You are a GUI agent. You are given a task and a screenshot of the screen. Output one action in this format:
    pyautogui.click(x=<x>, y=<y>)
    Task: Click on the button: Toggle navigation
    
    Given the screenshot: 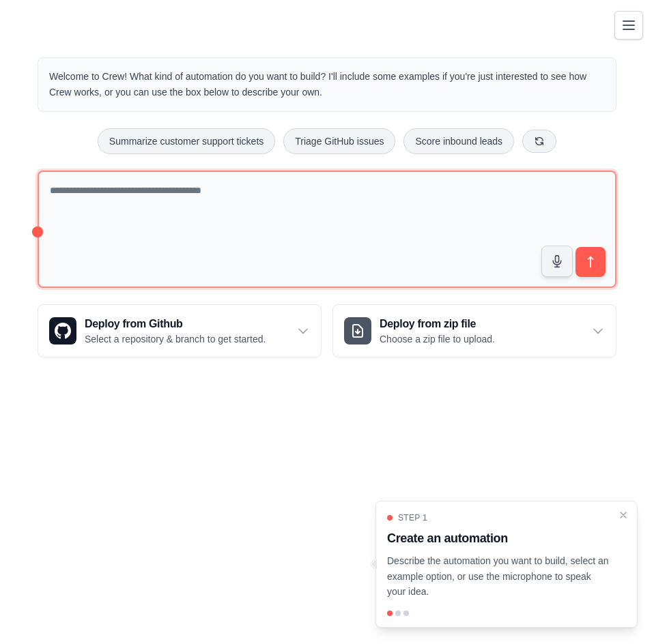 What is the action you would take?
    pyautogui.click(x=629, y=25)
    